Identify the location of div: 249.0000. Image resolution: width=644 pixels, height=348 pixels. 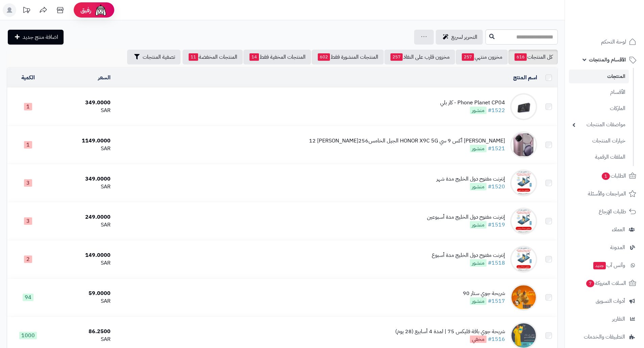
(81, 217).